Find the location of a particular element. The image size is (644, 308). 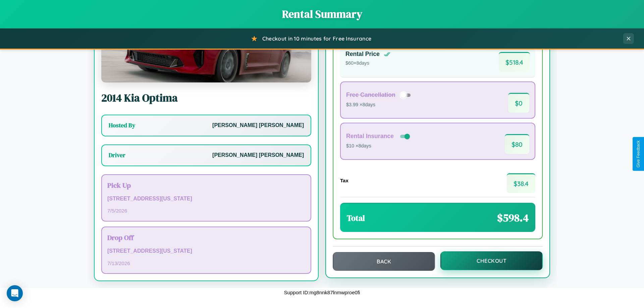

p: $10 × 8 days is located at coordinates (379, 146).